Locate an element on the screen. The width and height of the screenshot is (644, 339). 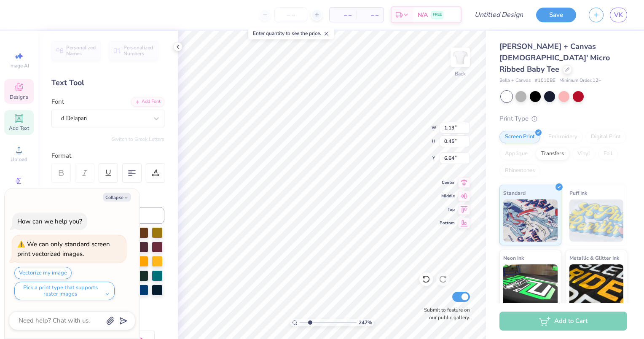
div: Transfers is located at coordinates (553, 154).